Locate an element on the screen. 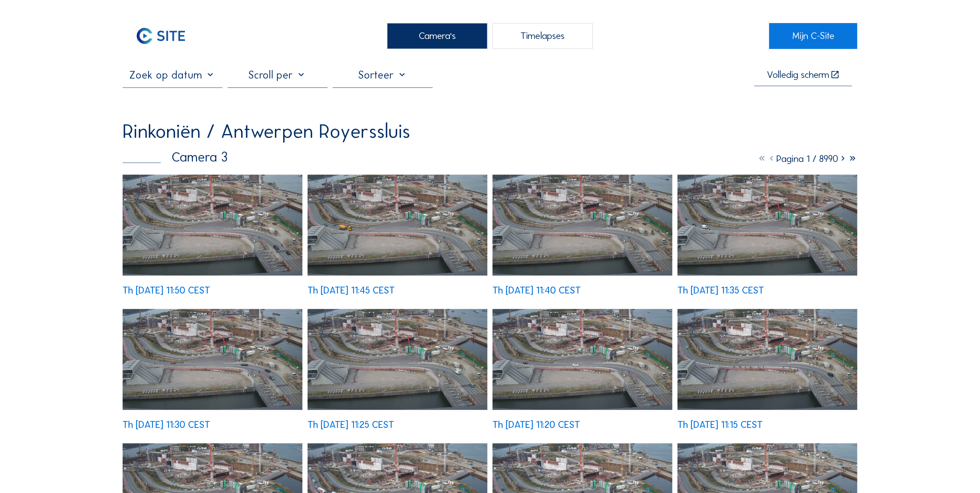  img: image_53554941 is located at coordinates (583, 360).